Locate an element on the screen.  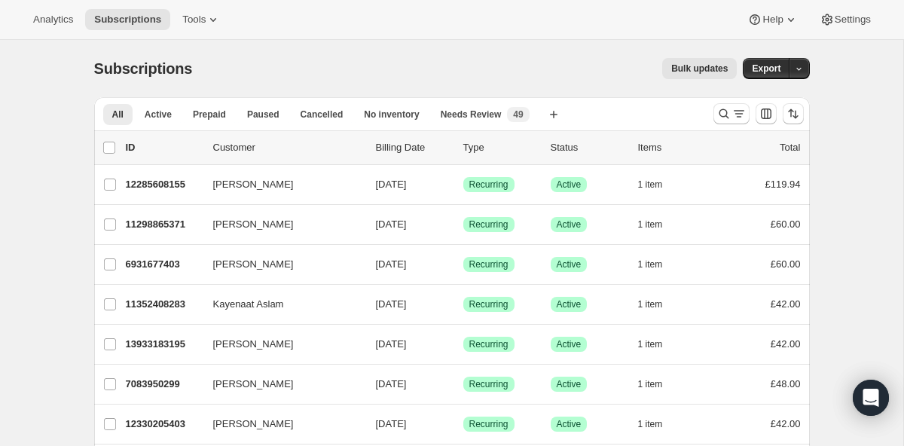
p: 12285608155 is located at coordinates (163, 185).